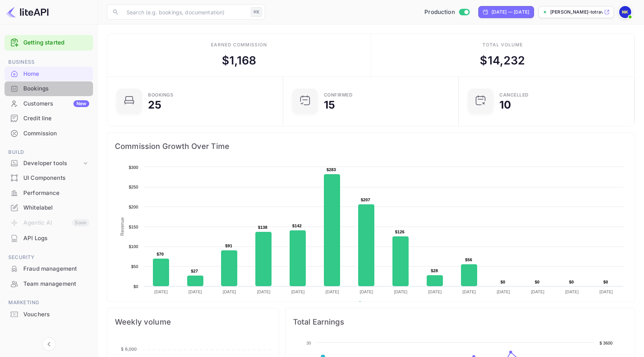 This screenshot has height=357, width=644. What do you see at coordinates (49, 284) in the screenshot?
I see `a: Team management` at bounding box center [49, 284].